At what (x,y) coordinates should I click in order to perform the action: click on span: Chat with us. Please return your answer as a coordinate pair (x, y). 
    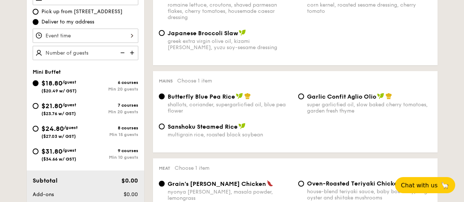
    Looking at the image, I should click on (419, 185).